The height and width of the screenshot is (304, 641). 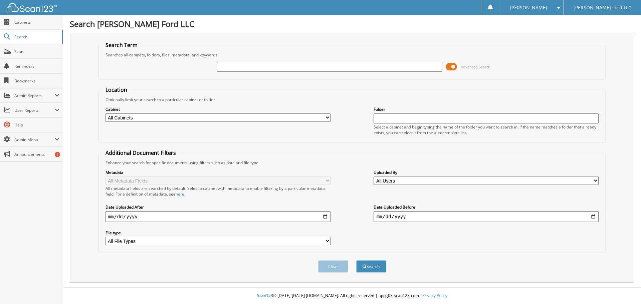 What do you see at coordinates (624, 288) in the screenshot?
I see `div: Chat Widget` at bounding box center [624, 288].